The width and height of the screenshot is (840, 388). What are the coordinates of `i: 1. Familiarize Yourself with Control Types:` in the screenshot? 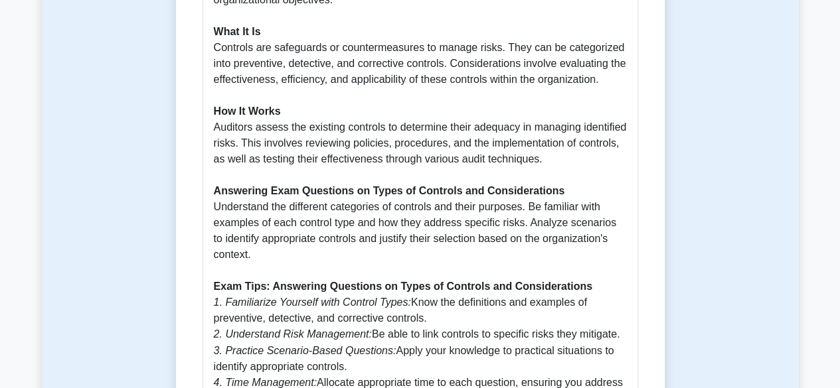 It's located at (312, 302).